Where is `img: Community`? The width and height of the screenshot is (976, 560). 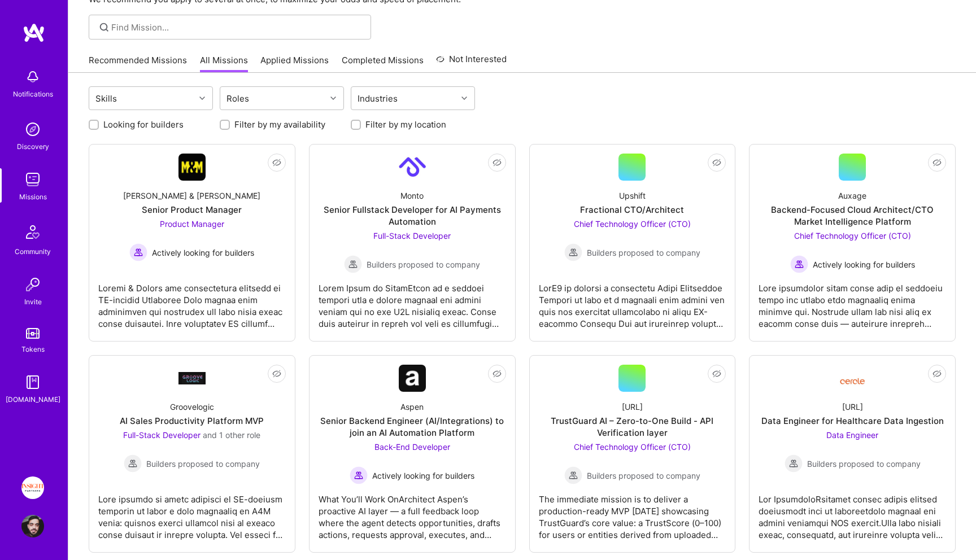 img: Community is located at coordinates (33, 232).